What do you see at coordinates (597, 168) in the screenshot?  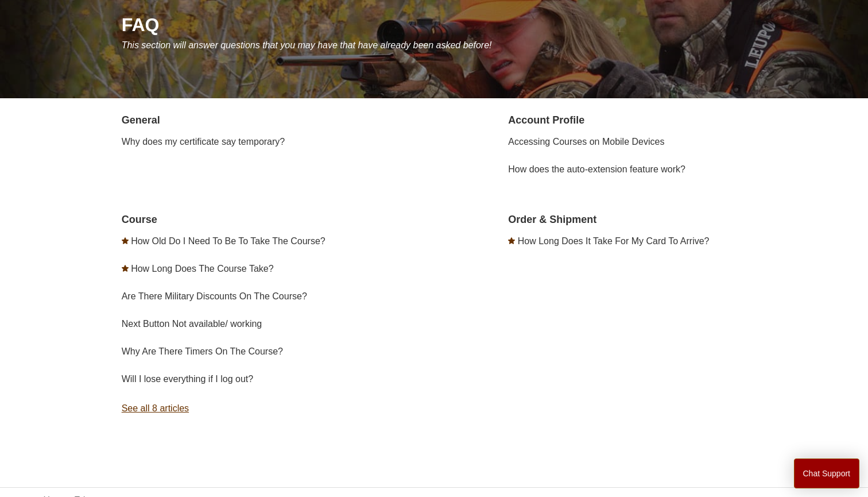 I see `a: How does the auto-extension feature work?` at bounding box center [597, 168].